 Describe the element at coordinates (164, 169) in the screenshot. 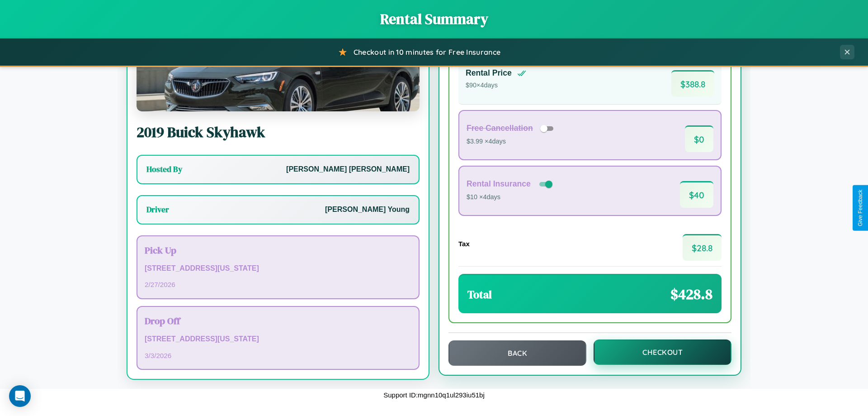

I see `h3: Hosted By` at that location.